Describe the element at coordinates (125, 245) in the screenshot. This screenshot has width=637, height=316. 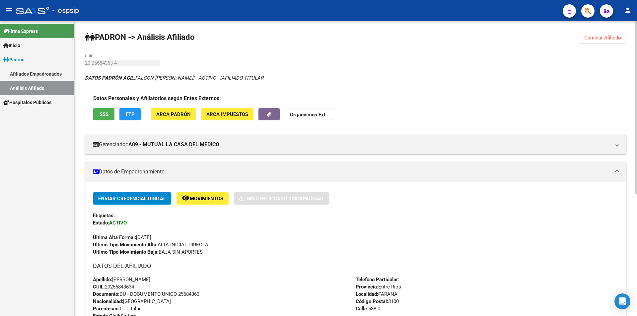
I see `strong: Ultimo Tipo Movimiento Alta:` at that location.